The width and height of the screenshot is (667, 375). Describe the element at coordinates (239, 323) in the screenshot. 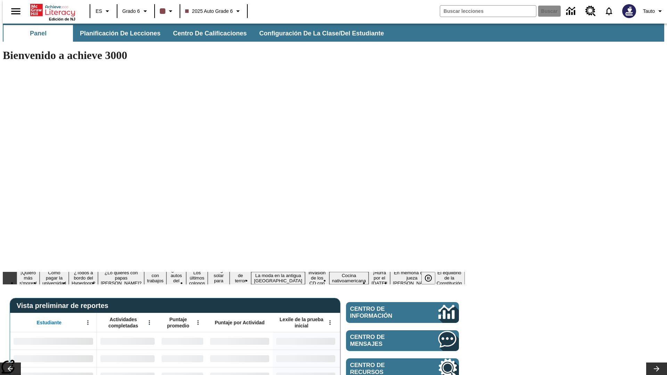

I see `span: Puntaje por Actividad` at that location.